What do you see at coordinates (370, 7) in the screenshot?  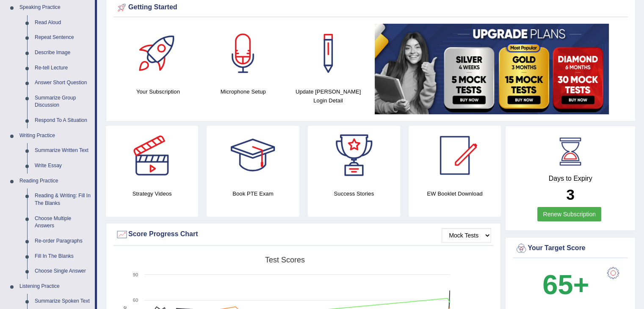 I see `div: Getting Started` at bounding box center [370, 7].